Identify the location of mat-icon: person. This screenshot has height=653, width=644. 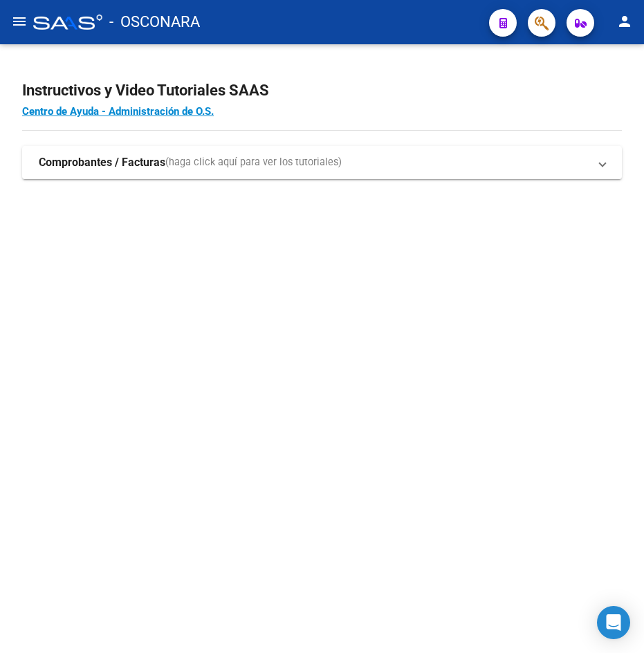
(624, 21).